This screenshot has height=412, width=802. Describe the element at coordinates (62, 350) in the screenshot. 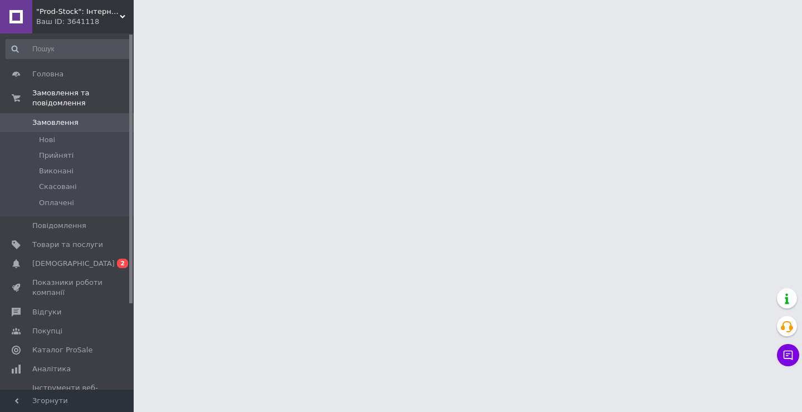

I see `span: Каталог ProSale` at that location.